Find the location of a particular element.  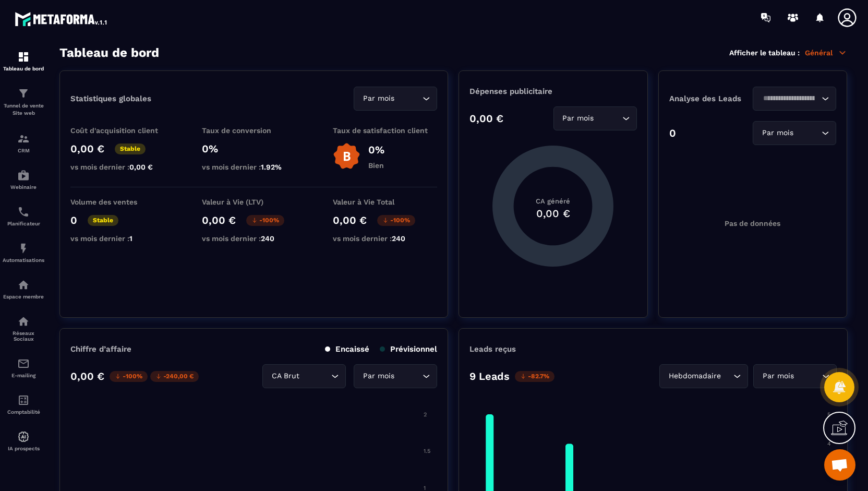

p: Espace membre is located at coordinates (23, 296).